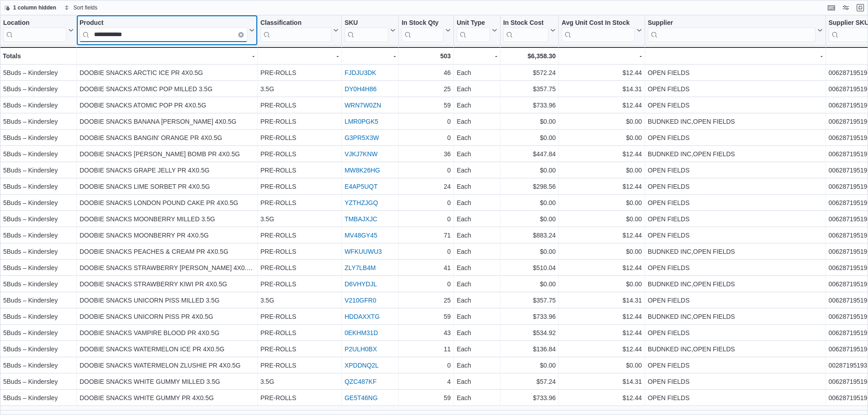 The width and height of the screenshot is (868, 415). What do you see at coordinates (529, 333) in the screenshot?
I see `div: $534.92` at bounding box center [529, 333].